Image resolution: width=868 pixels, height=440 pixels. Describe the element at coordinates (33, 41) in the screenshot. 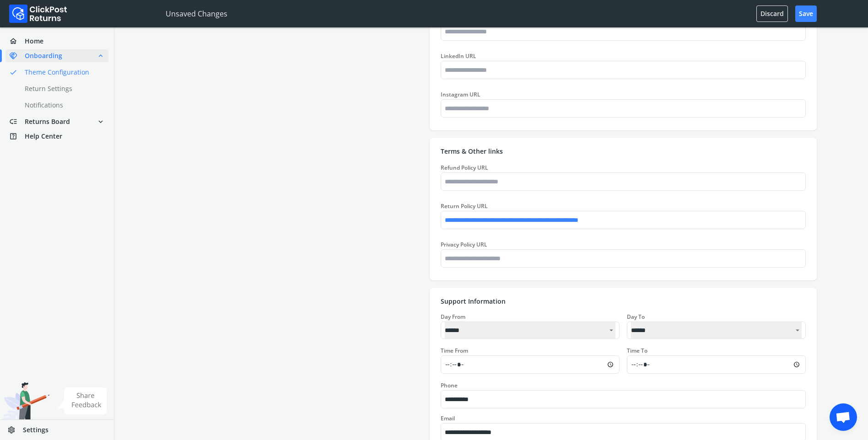

I see `span: Home` at that location.